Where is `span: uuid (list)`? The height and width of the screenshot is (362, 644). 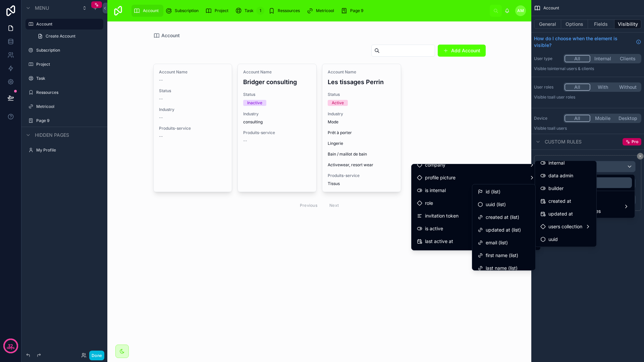 span: uuid (list) is located at coordinates (496, 205).